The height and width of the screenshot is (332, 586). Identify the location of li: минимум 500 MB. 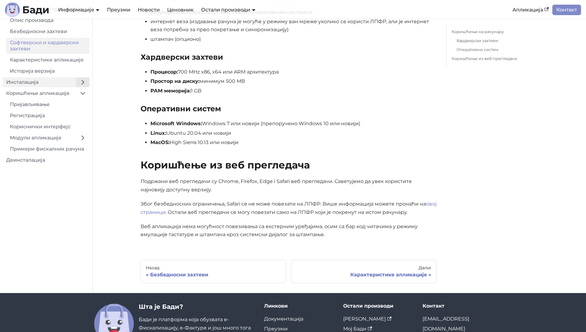
(294, 81).